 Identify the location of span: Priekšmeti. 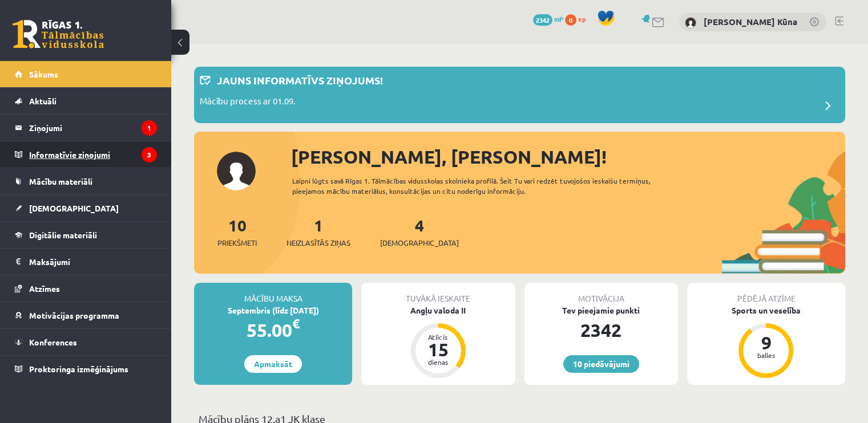
(237, 243).